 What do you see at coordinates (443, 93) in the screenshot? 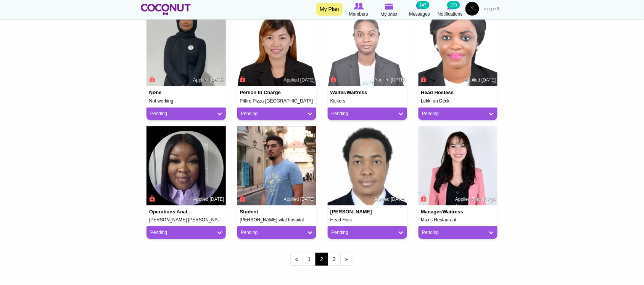
I see `h4: Head Hostess` at bounding box center [443, 93].